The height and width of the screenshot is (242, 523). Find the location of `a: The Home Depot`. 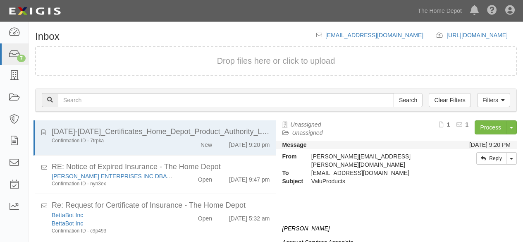

a: The Home Depot is located at coordinates (439, 11).